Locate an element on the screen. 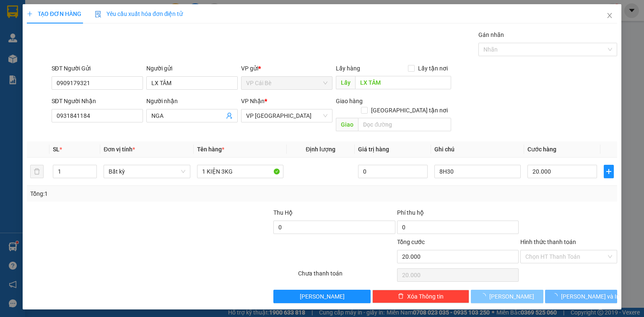  span: delete is located at coordinates (401, 297).